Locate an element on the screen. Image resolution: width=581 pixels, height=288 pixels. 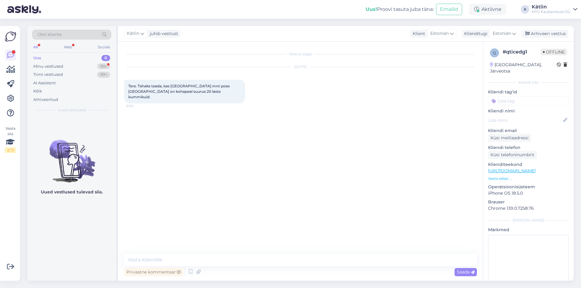
p: Vaata edasi ... is located at coordinates (528, 179).